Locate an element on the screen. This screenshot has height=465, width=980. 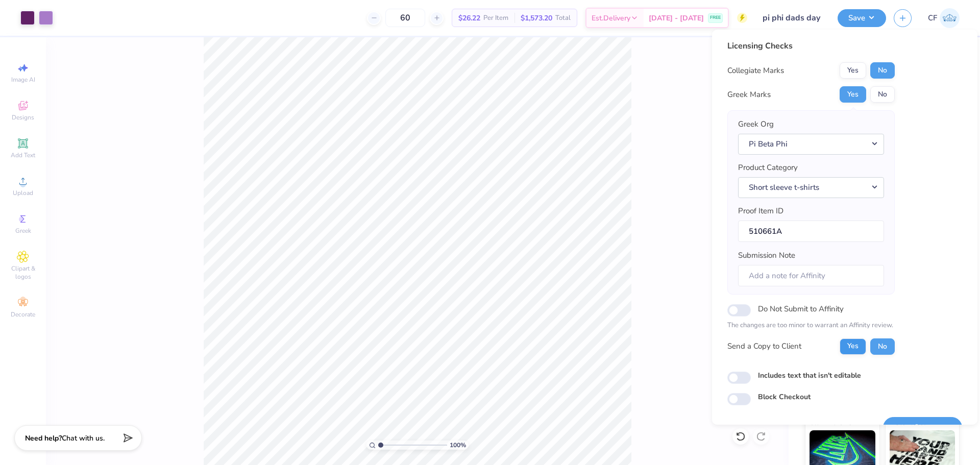
span: Greek is located at coordinates (23, 231).